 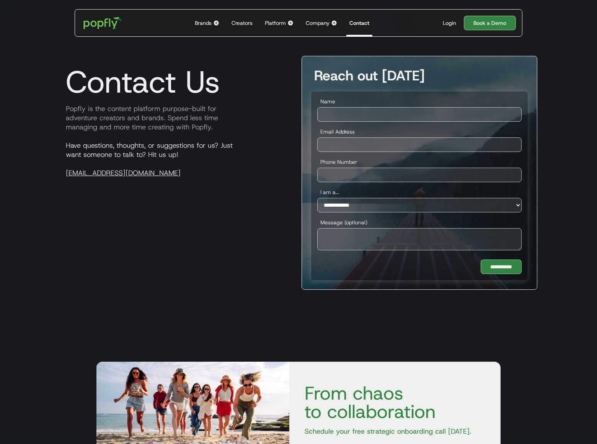 What do you see at coordinates (178, 159) in the screenshot?
I see `p: Have questions, thoughts, or suggestions for us? Just want someone to talk to? Hit us up!` at bounding box center [178, 159].